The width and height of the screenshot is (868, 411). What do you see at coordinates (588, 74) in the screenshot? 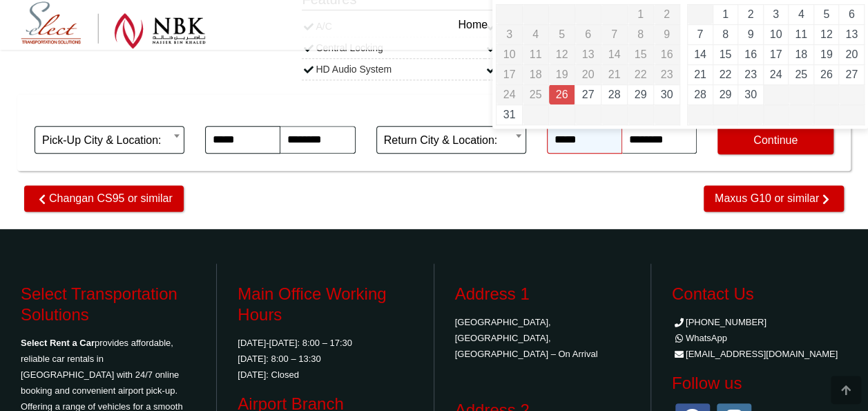
I see `span: 20` at bounding box center [588, 74].